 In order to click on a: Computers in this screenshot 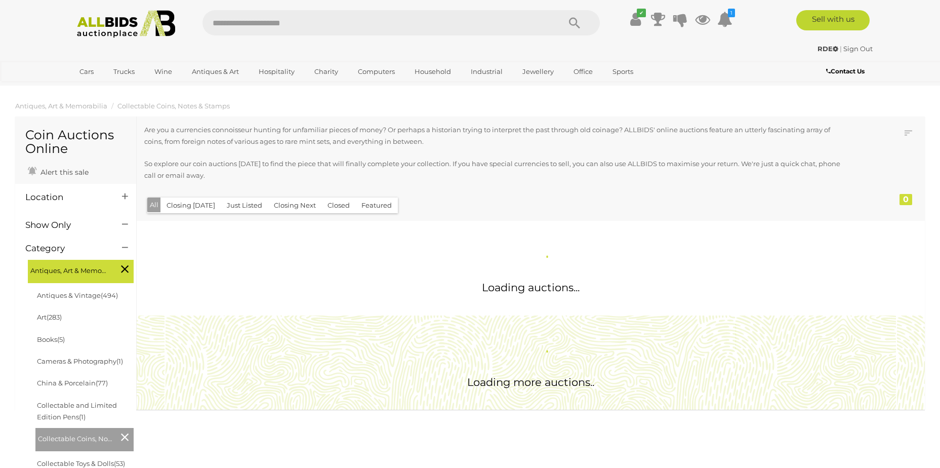, I will do `click(376, 71)`.